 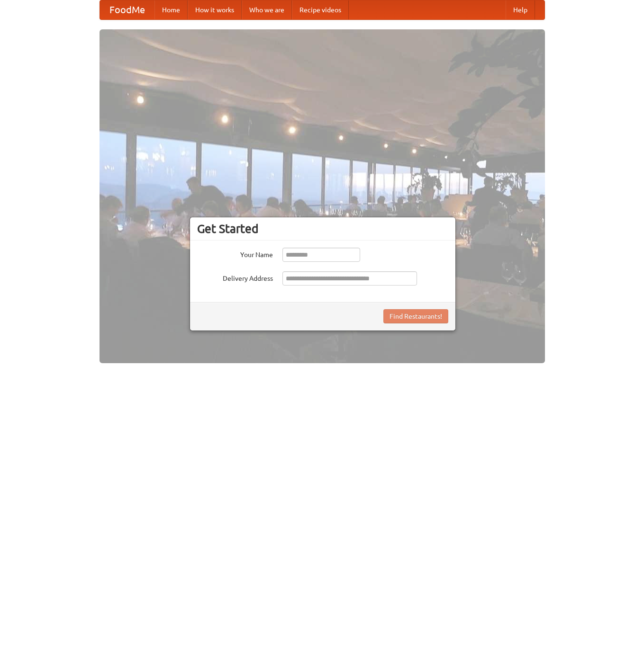 What do you see at coordinates (323, 229) in the screenshot?
I see `h3: Get Started` at bounding box center [323, 229].